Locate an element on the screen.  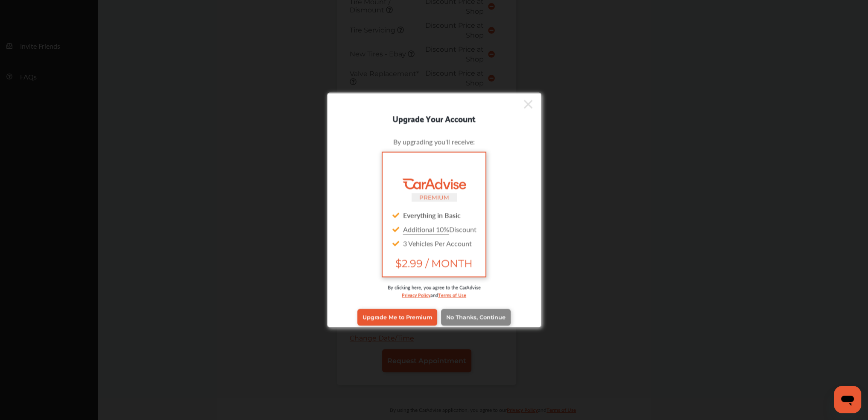
a: Upgrade Me to Premium is located at coordinates (397, 317).